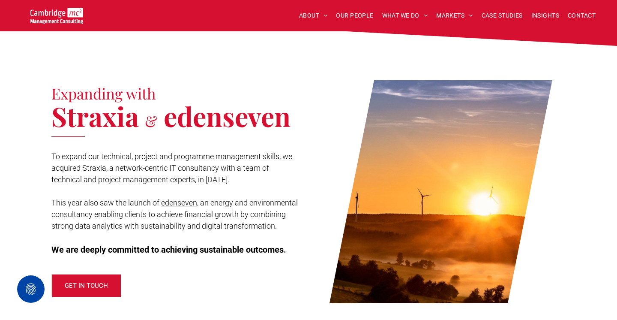  I want to click on span: GET IN TOUCH, so click(86, 285).